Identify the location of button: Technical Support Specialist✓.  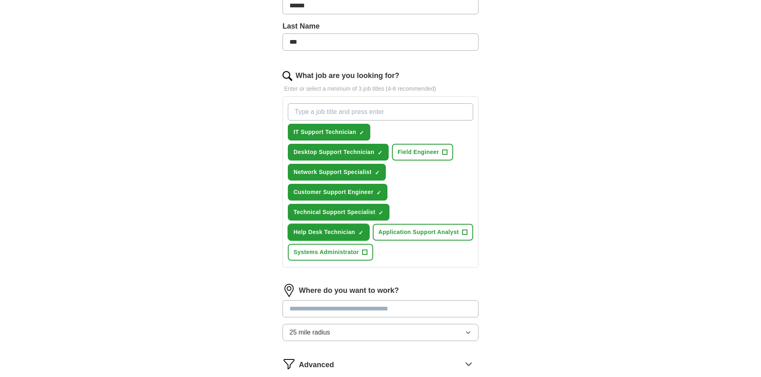
(339, 212).